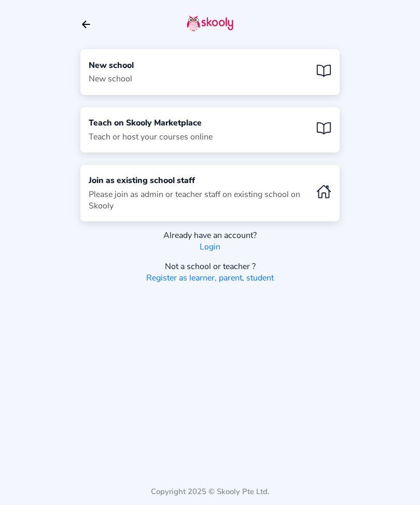 This screenshot has width=420, height=505. I want to click on div: Teach or host your courses online, so click(150, 137).